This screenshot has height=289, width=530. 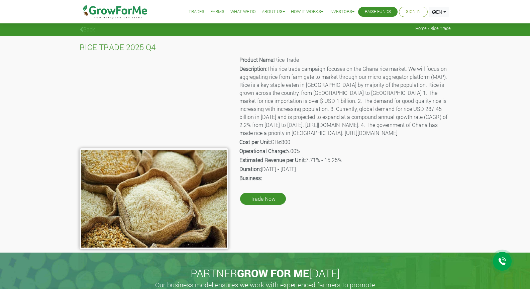 What do you see at coordinates (250, 178) in the screenshot?
I see `b: Business:` at bounding box center [250, 178].